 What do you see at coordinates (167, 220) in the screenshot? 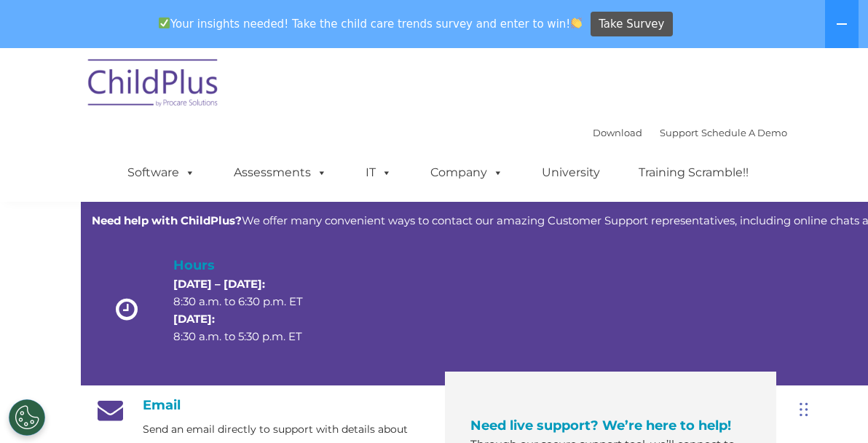
I see `strong: Need help with ChildPlus?` at bounding box center [167, 220].